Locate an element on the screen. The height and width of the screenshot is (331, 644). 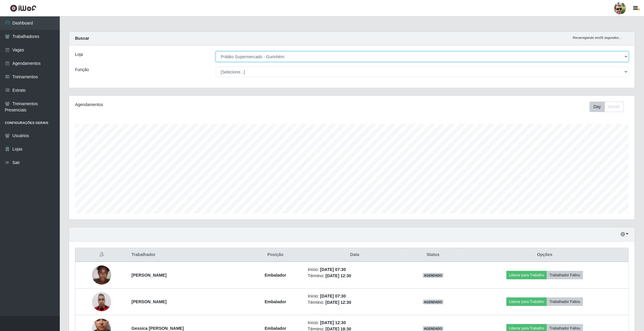
label: Função is located at coordinates (82, 70).